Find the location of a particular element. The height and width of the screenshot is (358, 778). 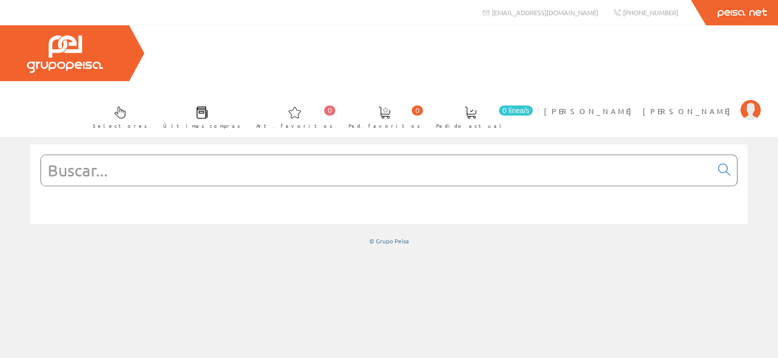

span: Pedido actual is located at coordinates (471, 126).